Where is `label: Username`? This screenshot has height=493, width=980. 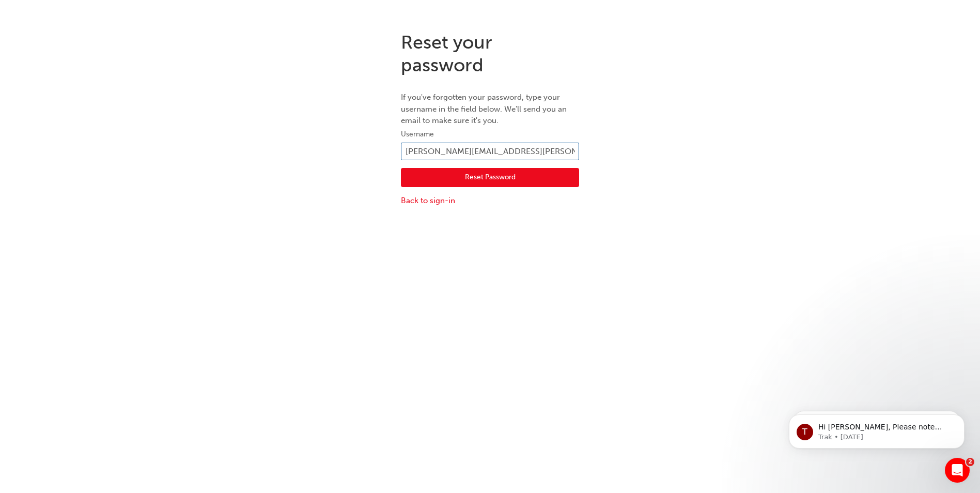 label: Username is located at coordinates (490, 134).